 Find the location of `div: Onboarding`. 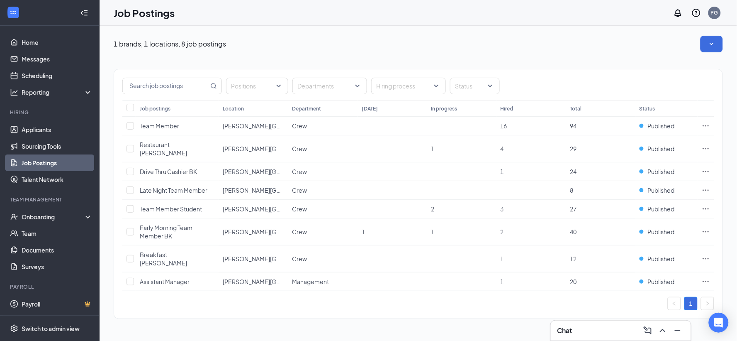

div: Onboarding is located at coordinates (54, 217).